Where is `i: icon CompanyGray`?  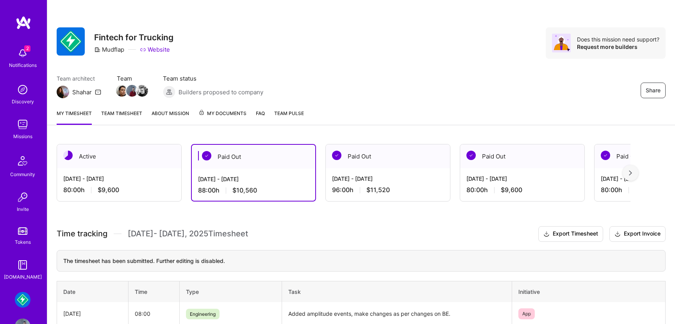
i: icon CompanyGray is located at coordinates (97, 50).